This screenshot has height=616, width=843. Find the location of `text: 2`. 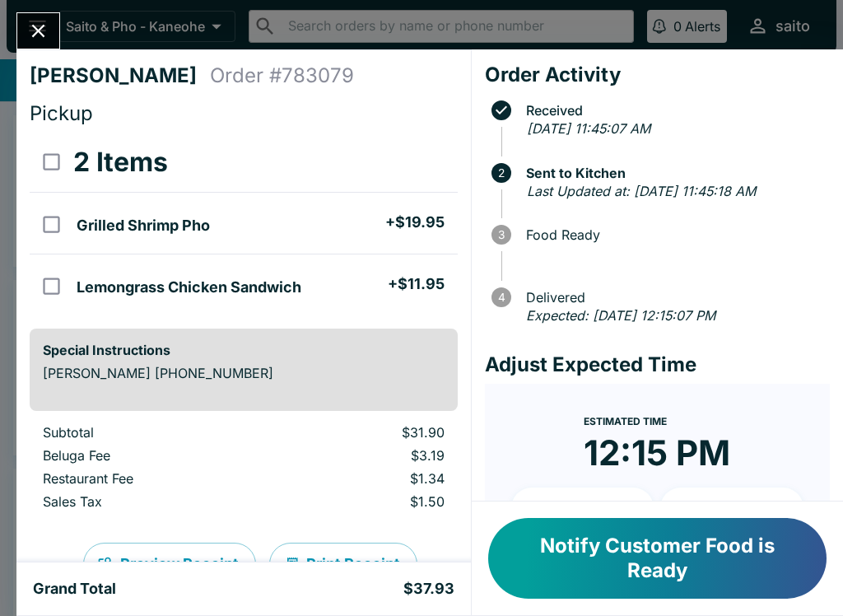

text: 2 is located at coordinates (502, 173).